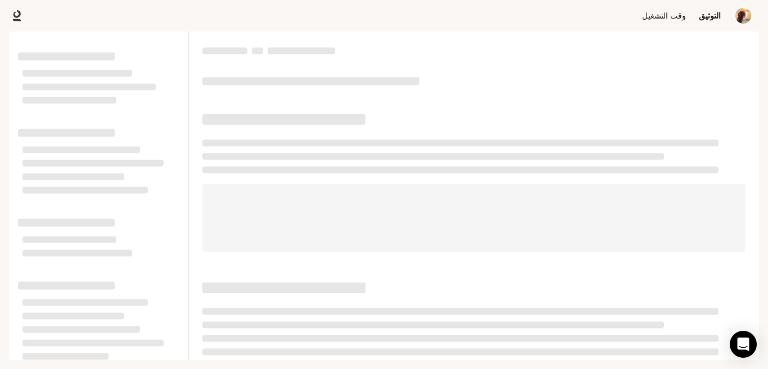 This screenshot has width=768, height=369. Describe the element at coordinates (743, 16) in the screenshot. I see `img: صورة المستخدم الرمزية` at that location.